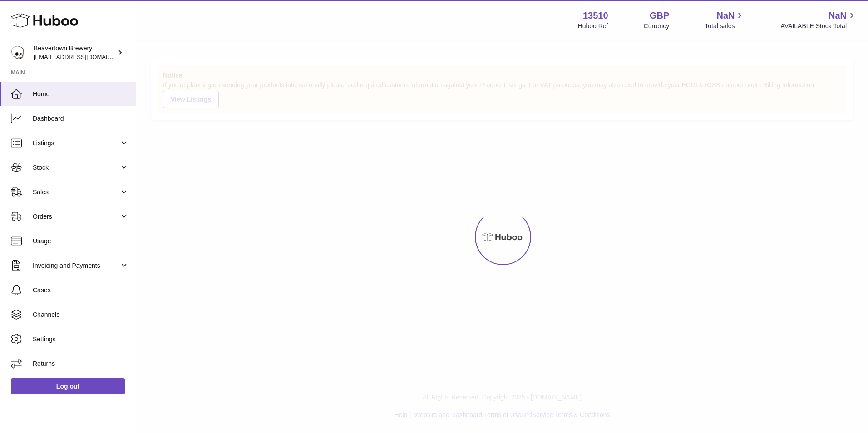 The width and height of the screenshot is (868, 433). I want to click on span: Total sales, so click(725, 26).